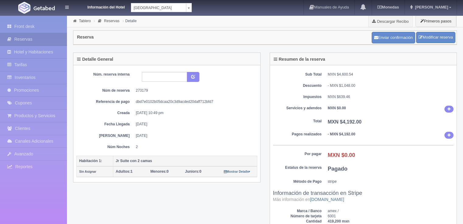 This screenshot has width=463, height=224. Describe the element at coordinates (124, 172) in the screenshot. I see `span: 1` at that location.